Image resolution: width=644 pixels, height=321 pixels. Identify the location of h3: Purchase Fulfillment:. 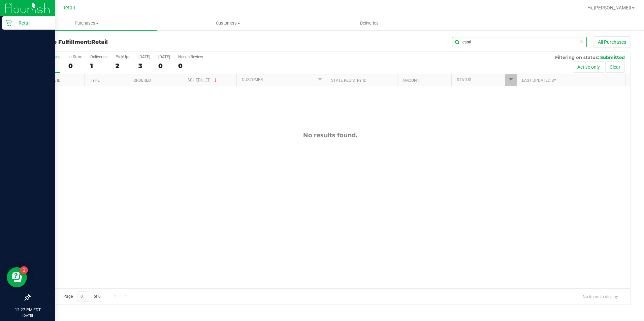
(130, 42).